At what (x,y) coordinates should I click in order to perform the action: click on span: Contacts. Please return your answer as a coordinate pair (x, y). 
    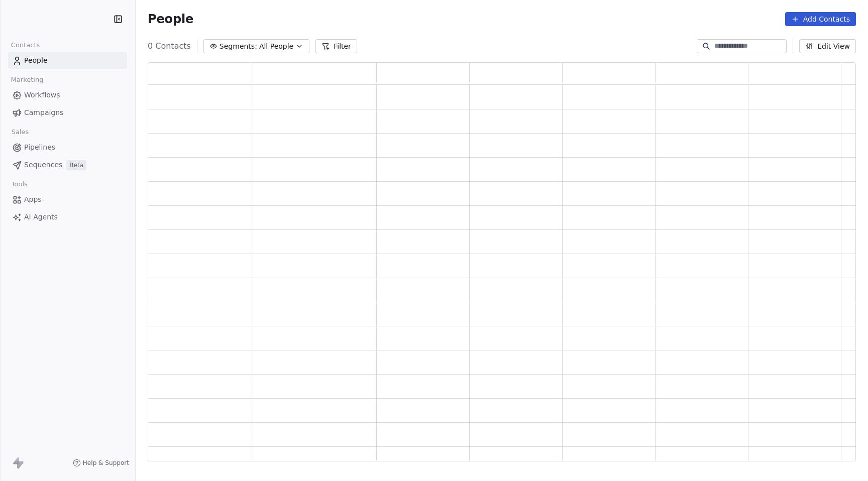
    Looking at the image, I should click on (25, 46).